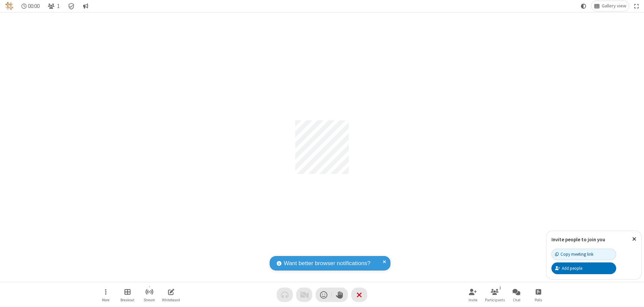  Describe the element at coordinates (72, 6) in the screenshot. I see `div: Meeting details Encryption enabled` at that location.